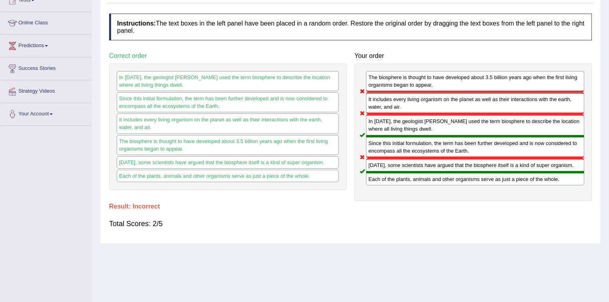 This screenshot has width=609, height=302. What do you see at coordinates (351, 27) in the screenshot?
I see `h4: The text boxes in the left panel have been placed in a random order. Restore the original order b...` at bounding box center [351, 27].